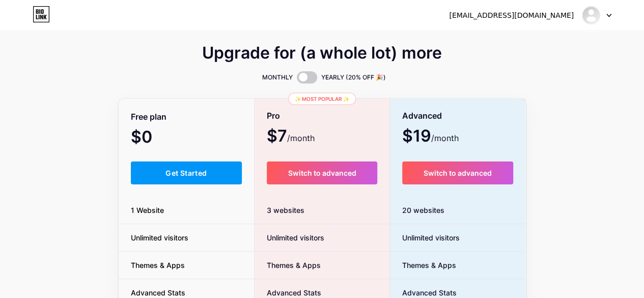 The height and width of the screenshot is (298, 644). Describe the element at coordinates (274, 116) in the screenshot. I see `span: Pro` at that location.